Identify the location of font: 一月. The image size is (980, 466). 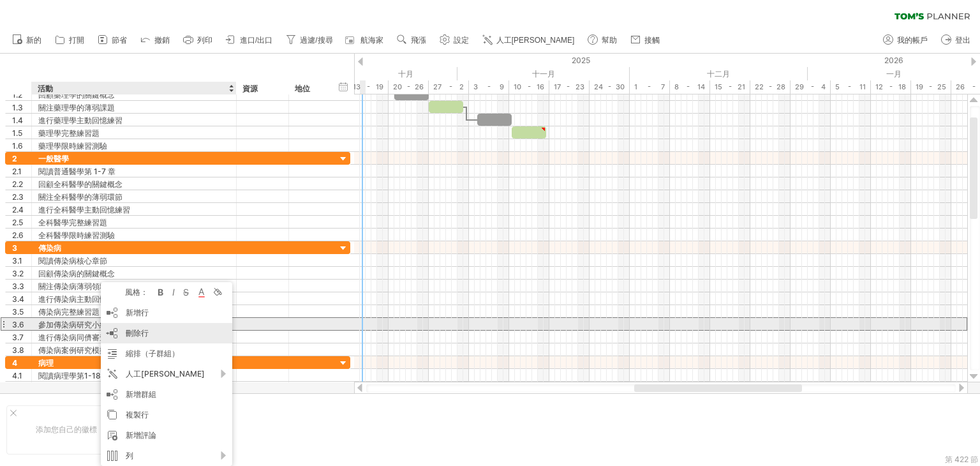
(894, 74).